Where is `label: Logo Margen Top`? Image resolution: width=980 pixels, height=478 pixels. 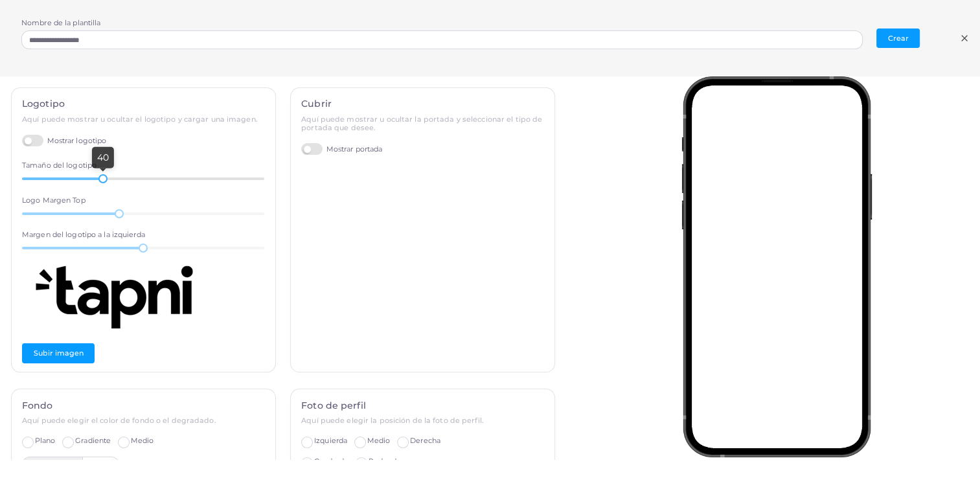
label: Logo Margen Top is located at coordinates (53, 200).